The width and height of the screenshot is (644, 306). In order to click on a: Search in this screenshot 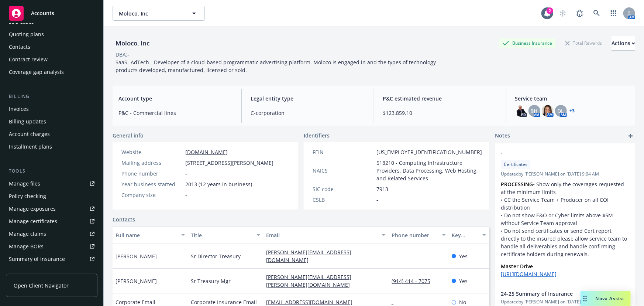, I will do `click(597, 13)`.